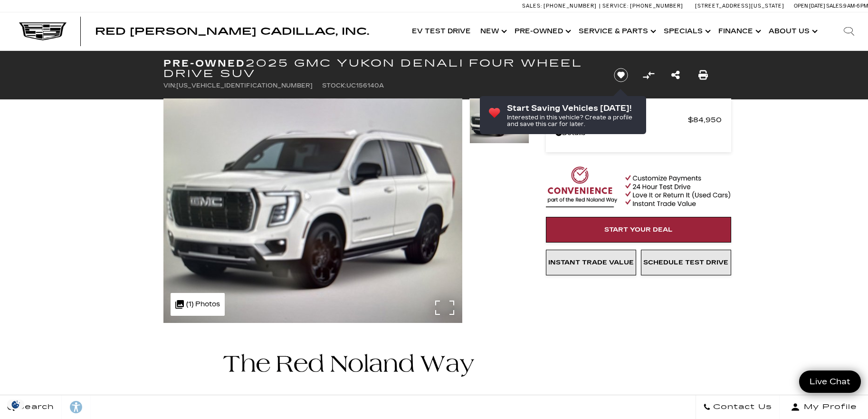 The height and width of the screenshot is (419, 868). What do you see at coordinates (591, 262) in the screenshot?
I see `a: Instant Trade Value` at bounding box center [591, 262].